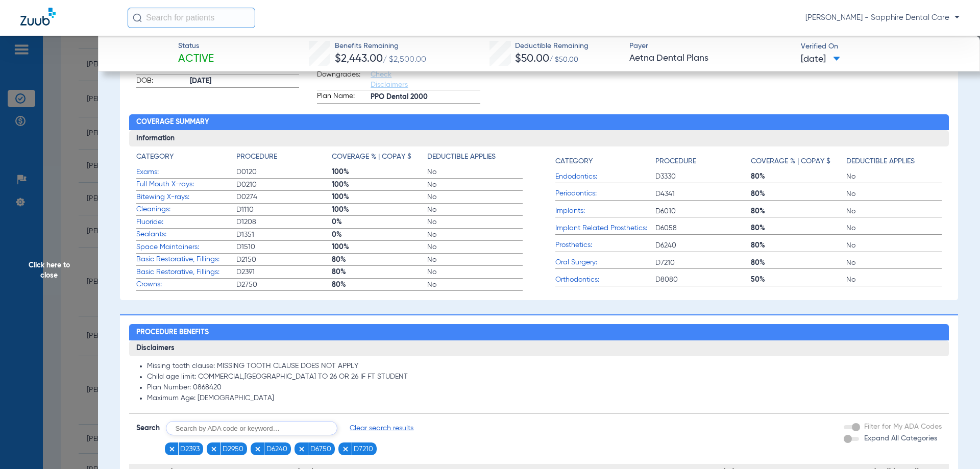  Describe the element at coordinates (379, 222) in the screenshot. I see `span: 0%` at that location.